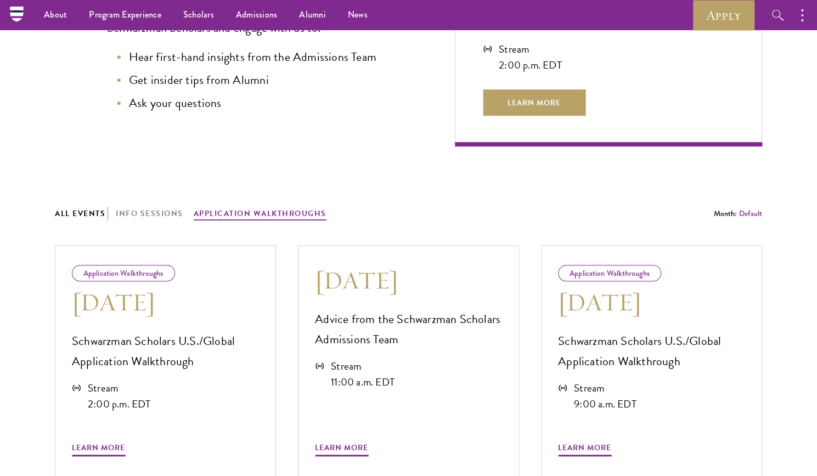  I want to click on p: Advice from the Schwarzman Scholars Admissions Team, so click(408, 330).